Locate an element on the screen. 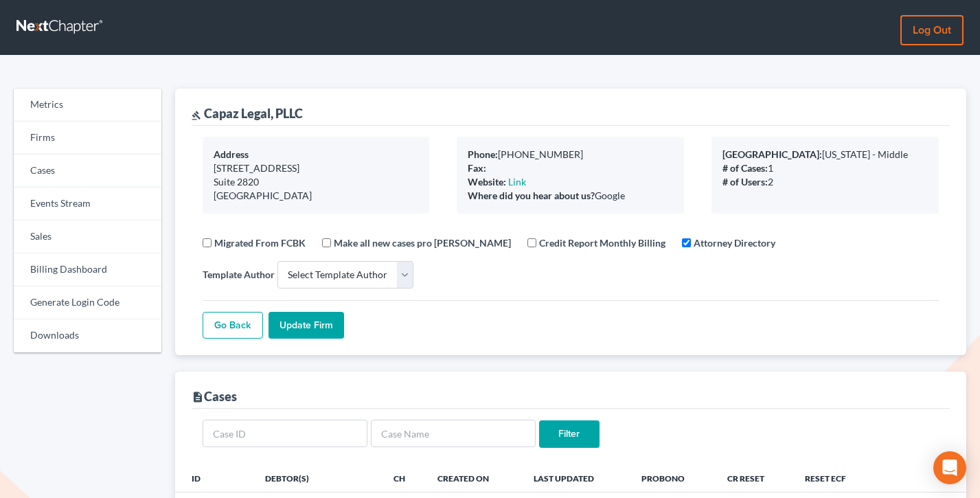 The height and width of the screenshot is (498, 980). i: description is located at coordinates (198, 398).